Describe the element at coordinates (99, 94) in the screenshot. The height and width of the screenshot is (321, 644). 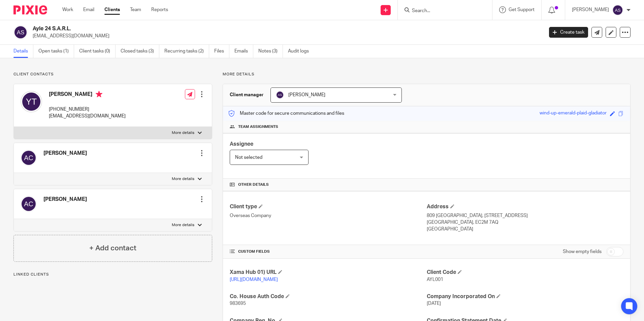
I see `i: Primary` at that location.